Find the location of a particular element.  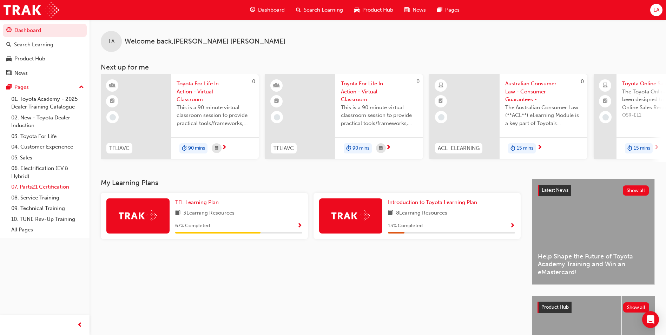

span: 67 % Completed is located at coordinates (192, 226).